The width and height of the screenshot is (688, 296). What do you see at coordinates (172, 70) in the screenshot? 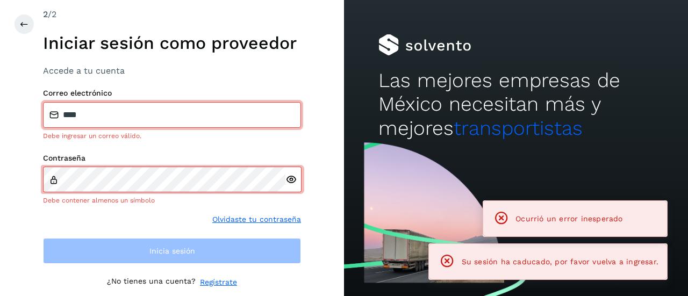
I see `h3: Accede a tu cuenta` at bounding box center [172, 70].